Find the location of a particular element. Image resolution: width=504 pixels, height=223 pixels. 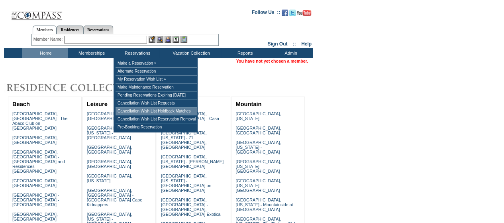

img: Become our fan on Facebook is located at coordinates (285, 13).